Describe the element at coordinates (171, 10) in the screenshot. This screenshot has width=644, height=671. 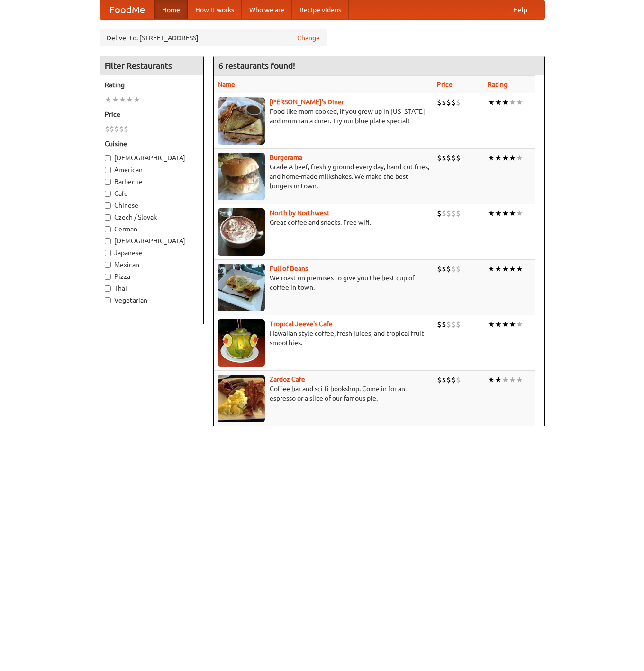
I see `a: Home` at that location.